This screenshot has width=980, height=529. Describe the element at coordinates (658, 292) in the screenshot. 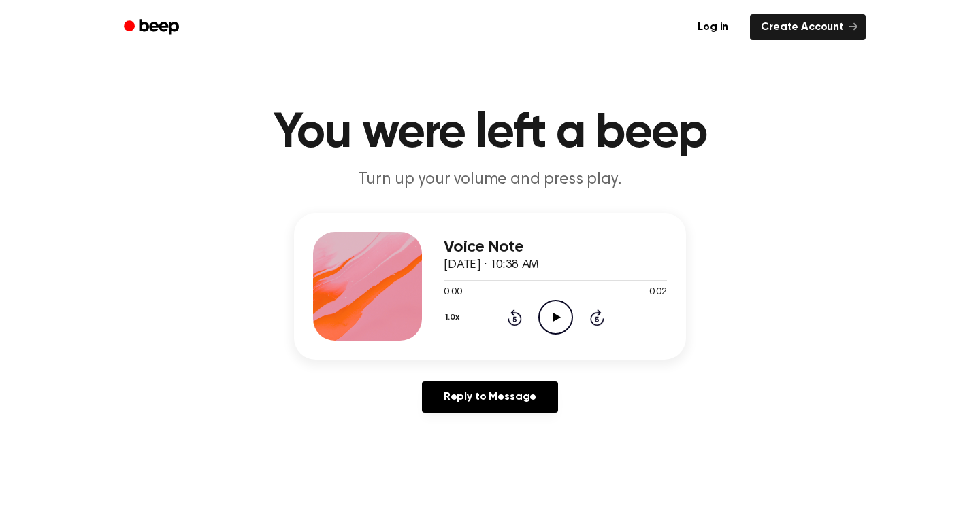

I see `span: 0:02` at that location.